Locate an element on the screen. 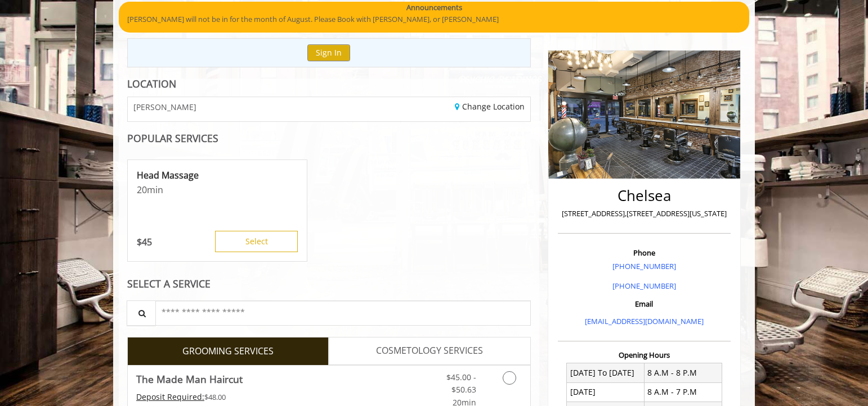 This screenshot has height=406, width=868. td: 8 A.M - 7 P.M is located at coordinates (682, 392).